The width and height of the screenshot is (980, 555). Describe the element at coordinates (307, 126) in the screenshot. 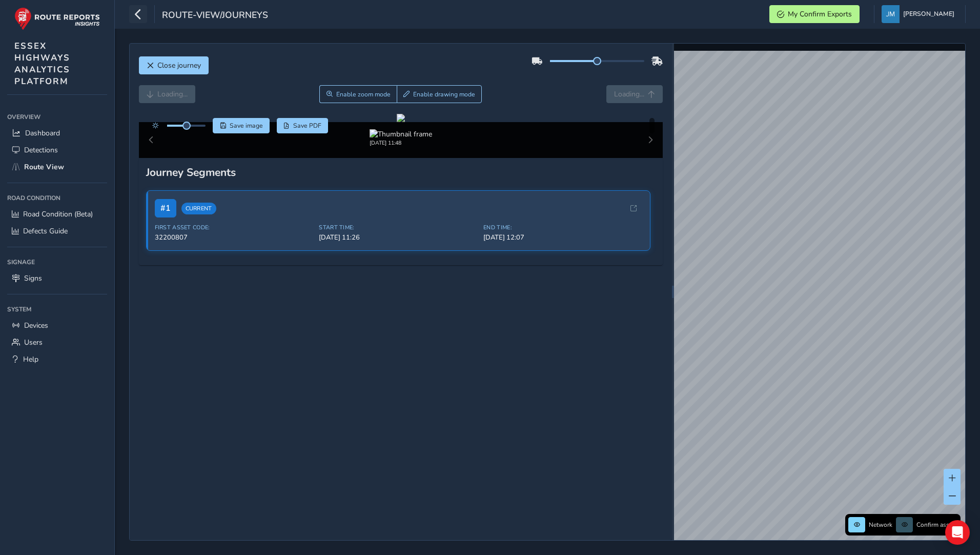

I see `span: Save PDF` at that location.